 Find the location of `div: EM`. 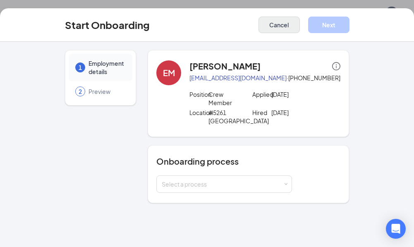

div: EM is located at coordinates (169, 73).